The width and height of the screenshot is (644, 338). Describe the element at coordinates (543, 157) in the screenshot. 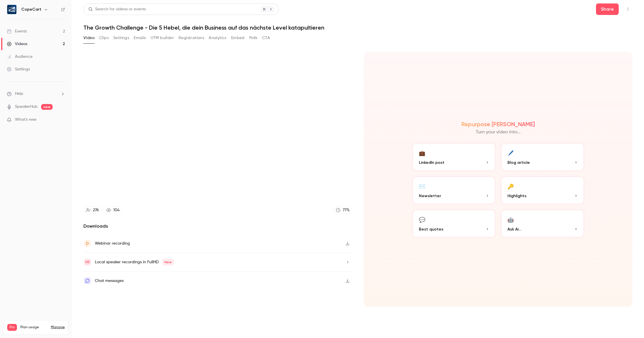

I see `button: 🖊️Blog article` at that location.